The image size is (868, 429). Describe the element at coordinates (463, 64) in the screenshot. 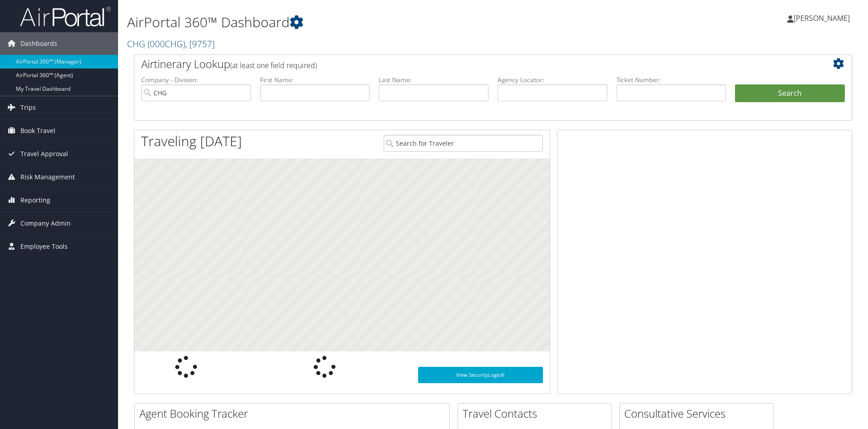

I see `h2: Airtinerary Lookup` at that location.